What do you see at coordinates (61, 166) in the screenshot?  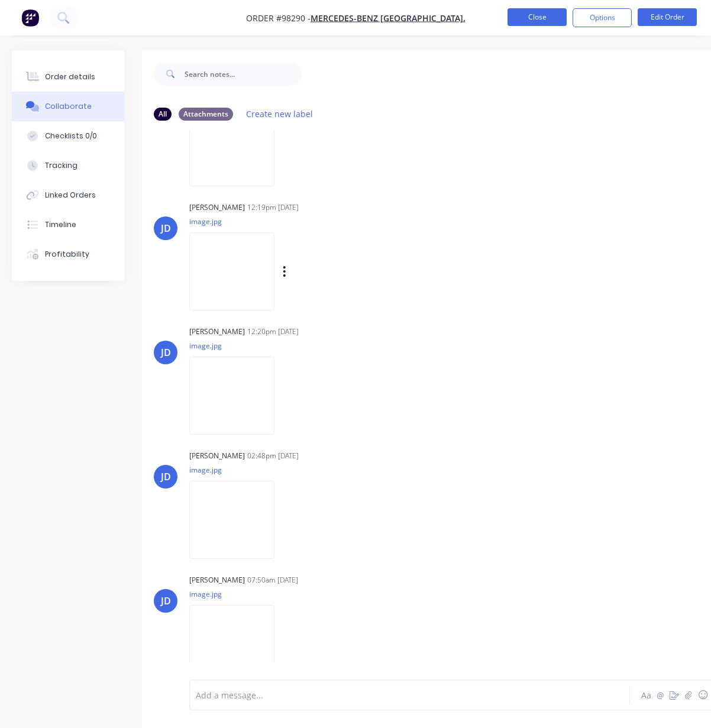 I see `div: Tracking` at bounding box center [61, 166].